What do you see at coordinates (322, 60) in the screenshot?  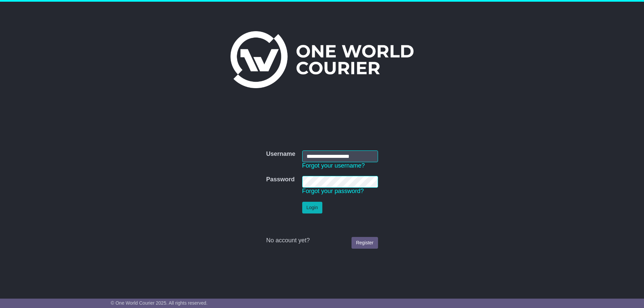 I see `img: One World` at bounding box center [322, 60].